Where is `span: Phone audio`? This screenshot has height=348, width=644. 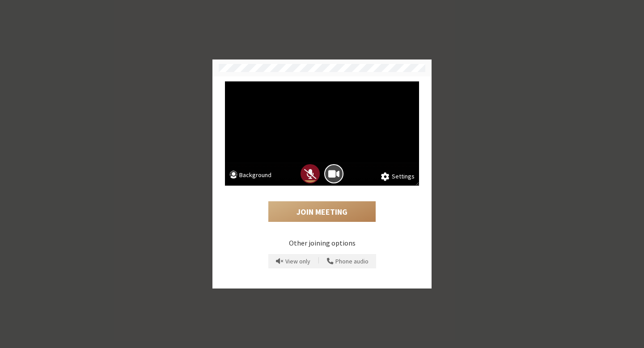
span: Phone audio is located at coordinates (352, 261).